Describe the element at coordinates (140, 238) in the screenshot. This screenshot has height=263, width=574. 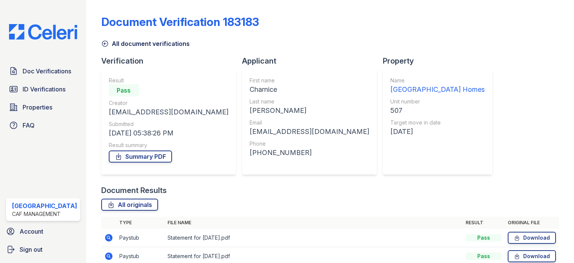
I see `td: Paystub` at that location.